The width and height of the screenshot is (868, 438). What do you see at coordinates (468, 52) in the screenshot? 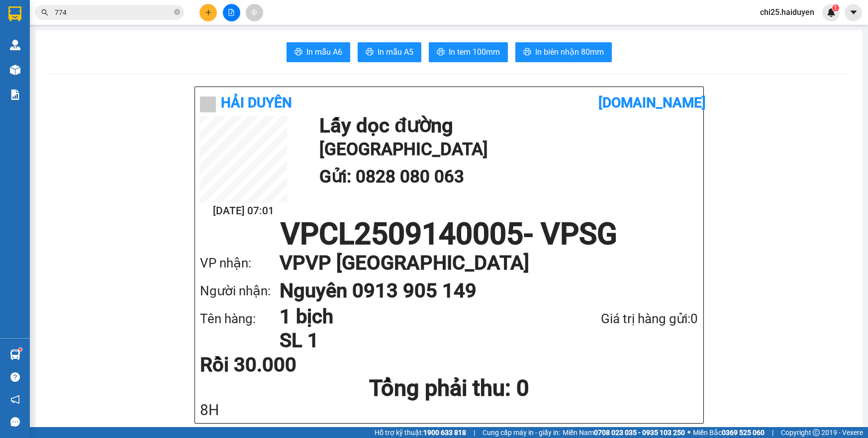
I see `button: printerIn tem 100mm` at bounding box center [468, 52].